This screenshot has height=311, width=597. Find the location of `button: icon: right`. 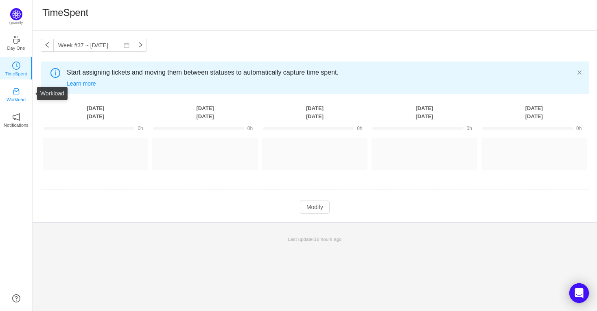

button: icon: right is located at coordinates (140, 45).